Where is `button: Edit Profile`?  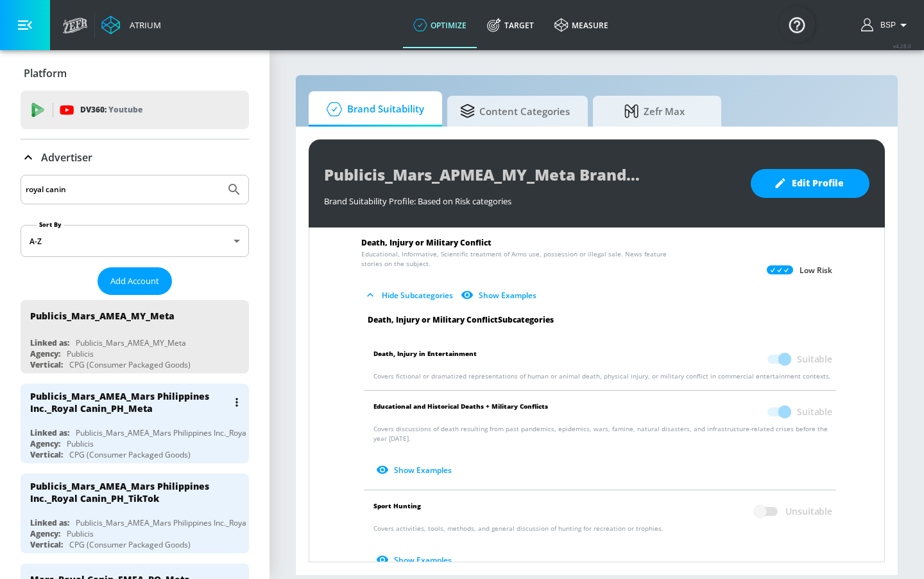
button: Edit Profile is located at coordinates (810, 183).